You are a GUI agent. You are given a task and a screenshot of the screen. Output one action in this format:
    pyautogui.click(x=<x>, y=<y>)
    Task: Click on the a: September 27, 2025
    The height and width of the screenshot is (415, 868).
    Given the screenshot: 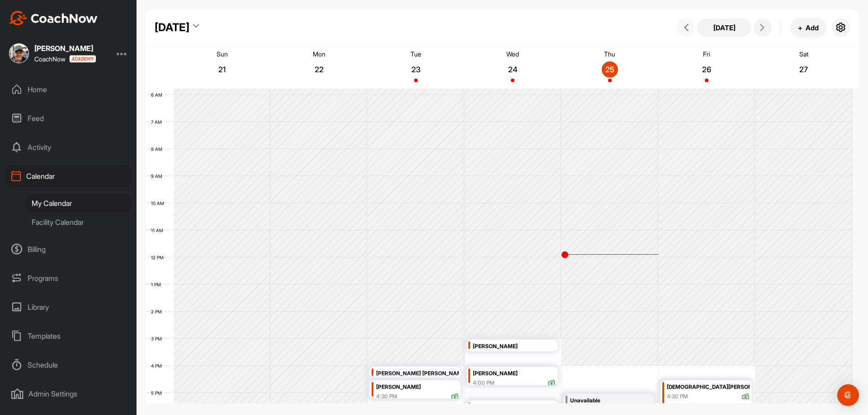 What is the action you would take?
    pyautogui.click(x=804, y=68)
    